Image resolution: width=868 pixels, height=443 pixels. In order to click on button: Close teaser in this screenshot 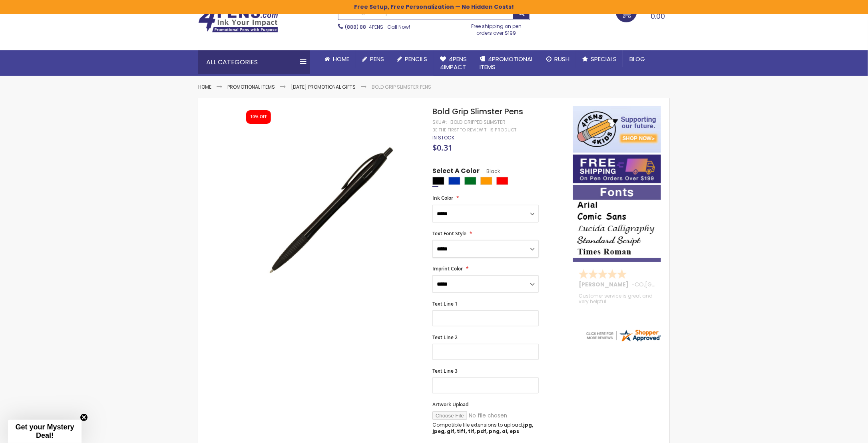, I will do `click(84, 417)`.